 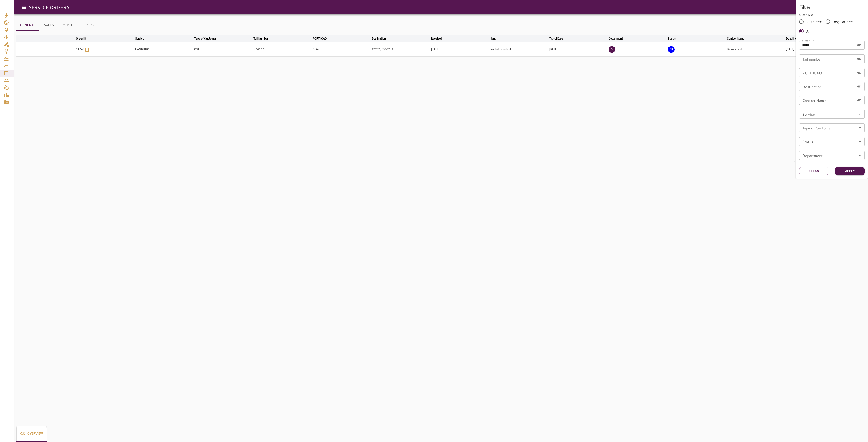 I want to click on div: rushFeeOrder, so click(x=832, y=27).